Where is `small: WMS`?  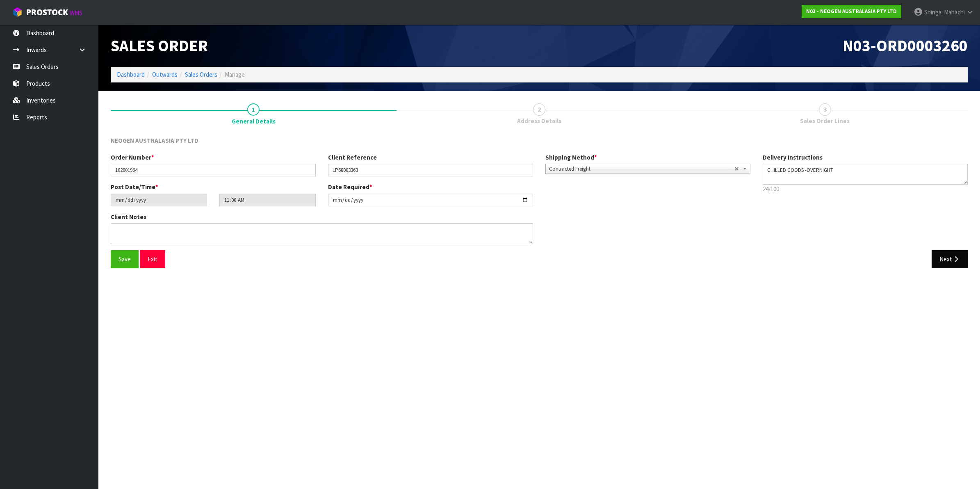
small: WMS is located at coordinates (76, 13).